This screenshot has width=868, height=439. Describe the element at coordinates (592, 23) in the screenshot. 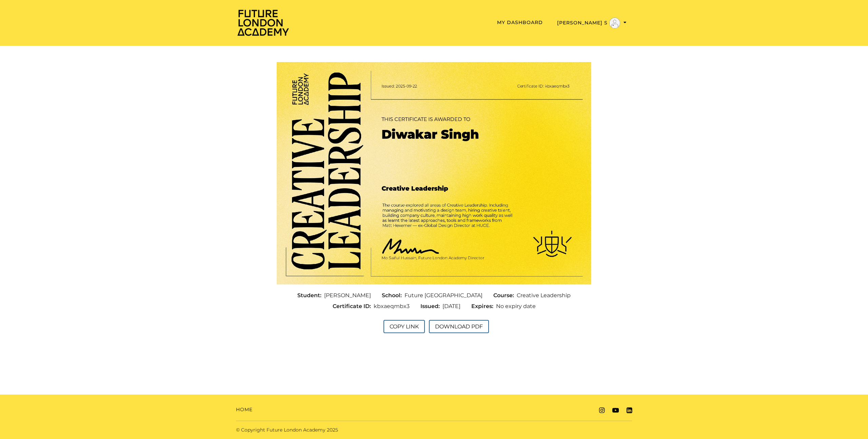

I see `button: Toggle menu` at that location.